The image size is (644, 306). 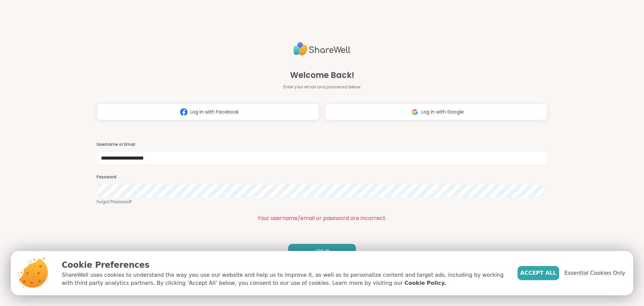 I want to click on span: Log in with Google, so click(x=442, y=112).